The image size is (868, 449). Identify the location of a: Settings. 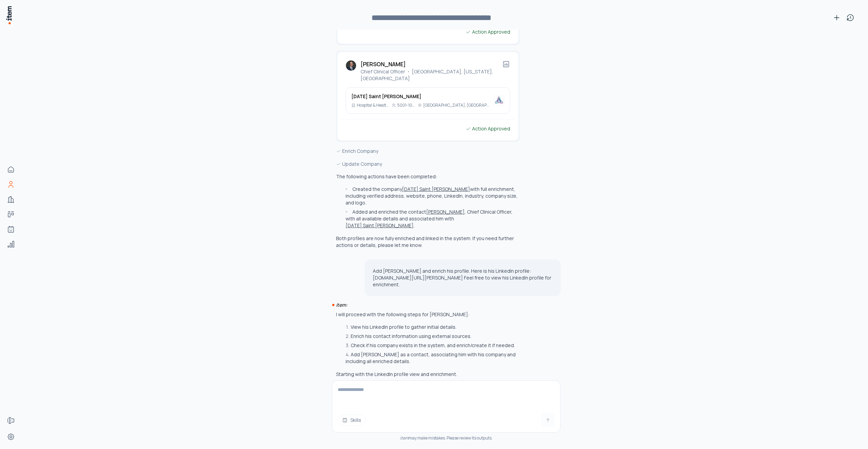
(11, 437).